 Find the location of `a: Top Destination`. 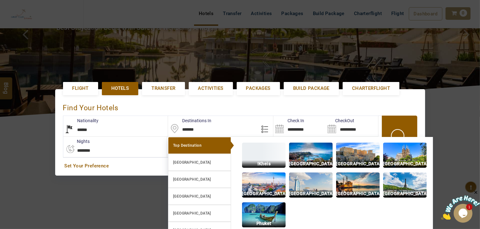

a: Top Destination is located at coordinates (199, 145).